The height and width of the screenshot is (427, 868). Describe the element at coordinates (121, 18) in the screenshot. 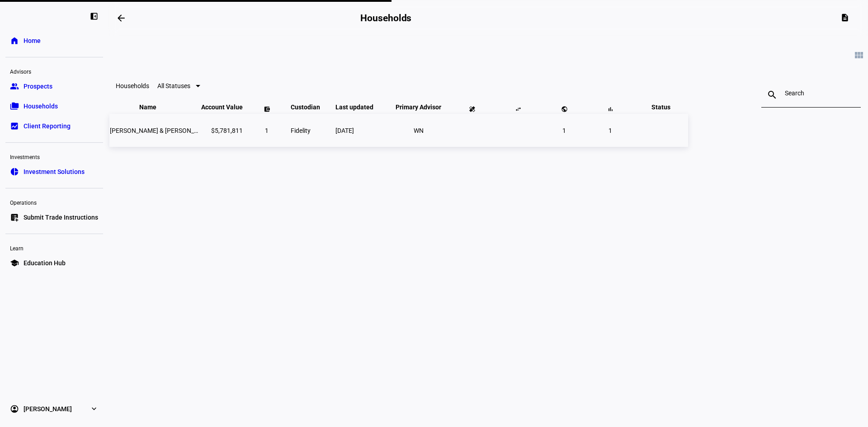

I see `mat-icon: arrow_backwards` at that location.